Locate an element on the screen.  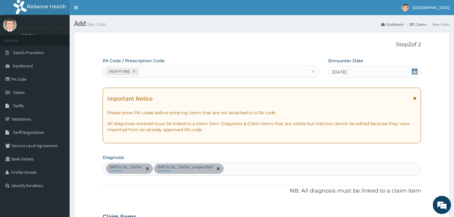
span: Claims is located at coordinates (19, 93).